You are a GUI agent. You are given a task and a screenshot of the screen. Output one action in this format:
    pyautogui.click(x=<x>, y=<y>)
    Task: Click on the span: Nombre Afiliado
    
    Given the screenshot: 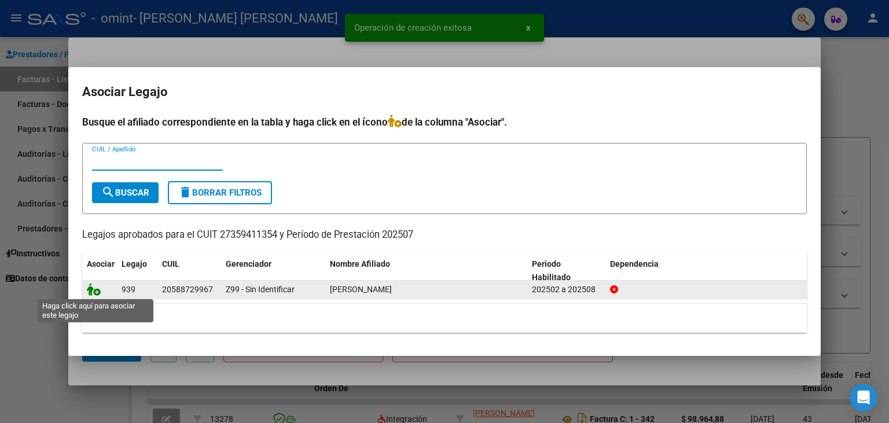 What is the action you would take?
    pyautogui.click(x=360, y=264)
    